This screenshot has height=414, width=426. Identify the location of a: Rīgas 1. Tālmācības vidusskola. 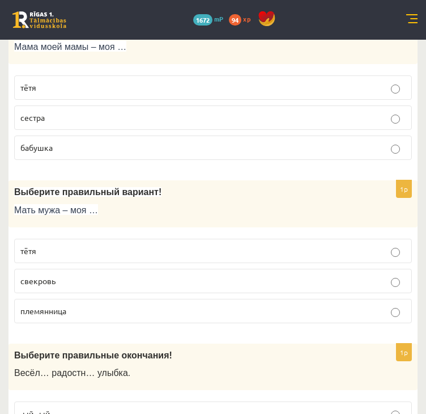
(39, 20).